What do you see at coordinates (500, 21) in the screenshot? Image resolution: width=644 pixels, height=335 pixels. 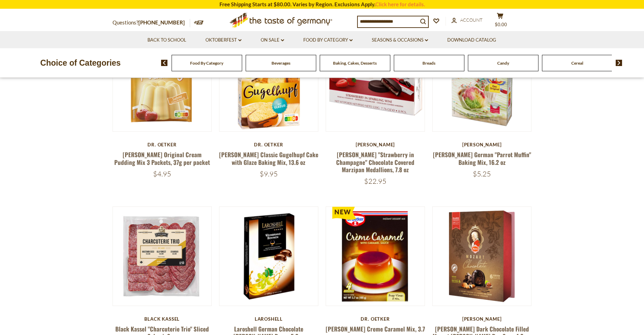 I see `button: $0.00` at bounding box center [500, 21].